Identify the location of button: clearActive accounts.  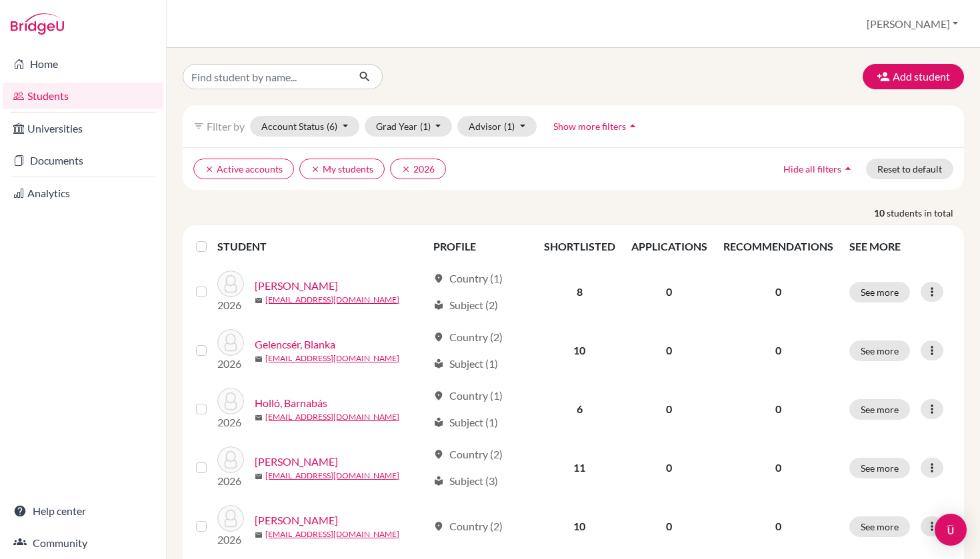
(244, 168).